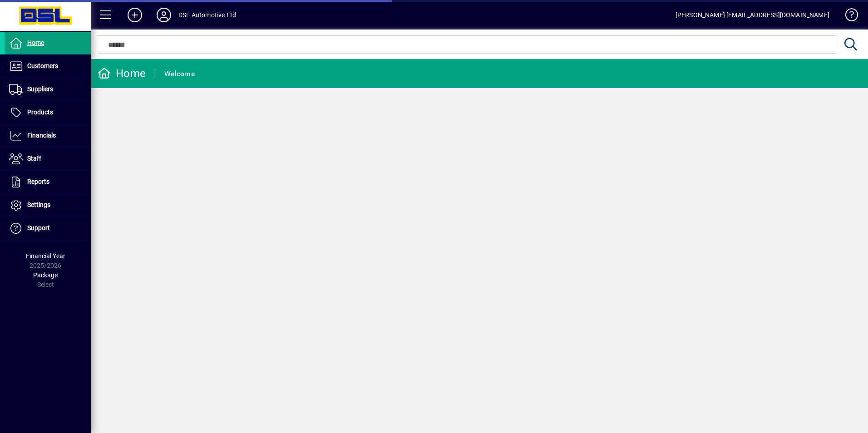 This screenshot has width=868, height=433. I want to click on span: Home, so click(35, 43).